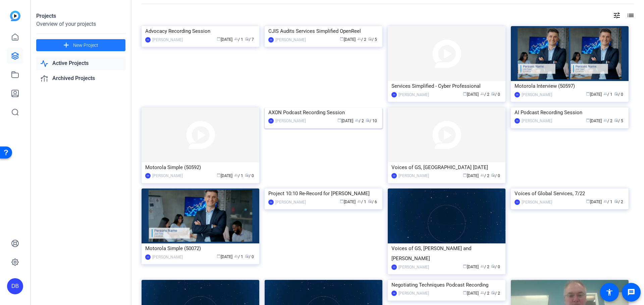 Image resolution: width=644 pixels, height=305 pixels. I want to click on a: Active Projects, so click(81, 63).